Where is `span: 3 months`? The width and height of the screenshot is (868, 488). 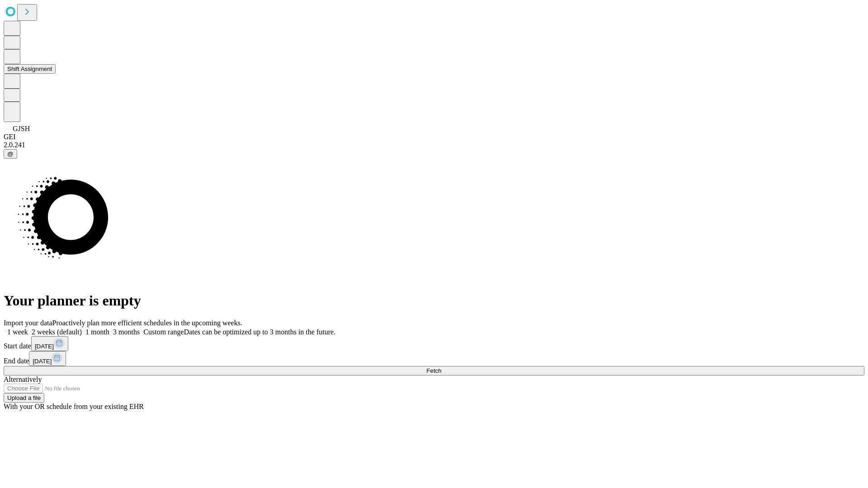 span: 3 months is located at coordinates (126, 331).